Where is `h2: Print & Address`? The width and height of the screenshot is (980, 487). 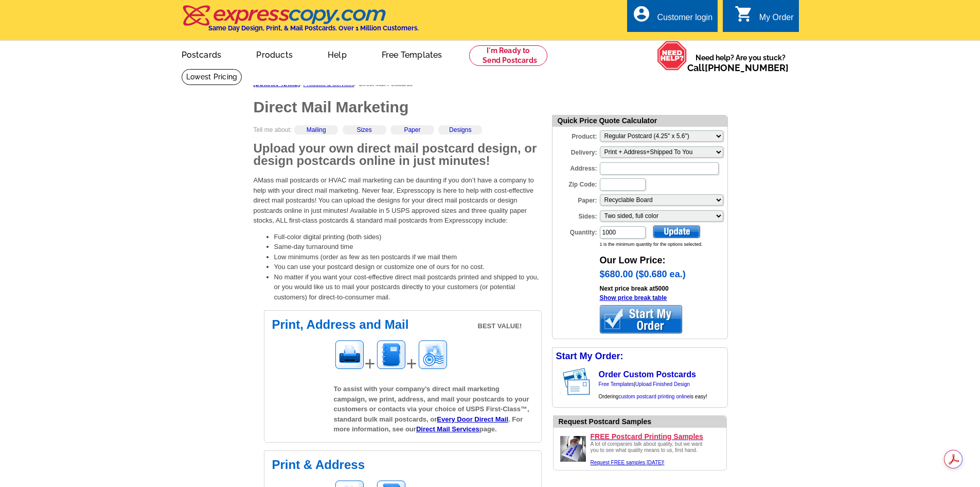
h2: Print & Address is located at coordinates (403, 464).